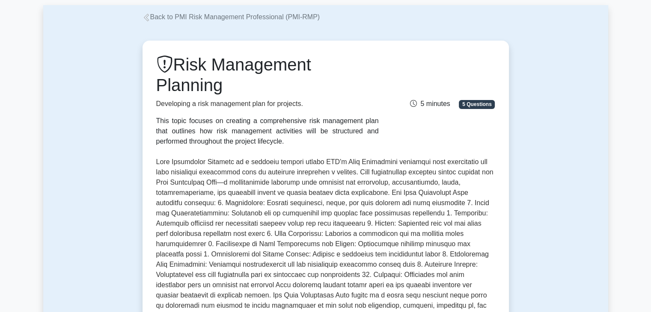 This screenshot has height=312, width=651. Describe the element at coordinates (267, 75) in the screenshot. I see `h1: Risk Management Planning` at that location.